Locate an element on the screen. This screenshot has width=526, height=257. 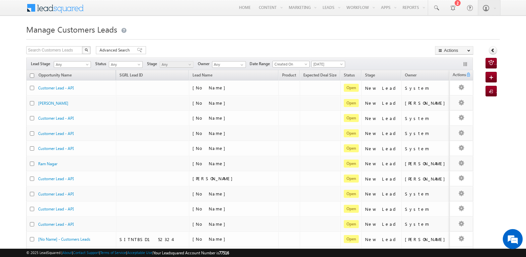
a: [No Name] - Customers Leads is located at coordinates (64, 239).